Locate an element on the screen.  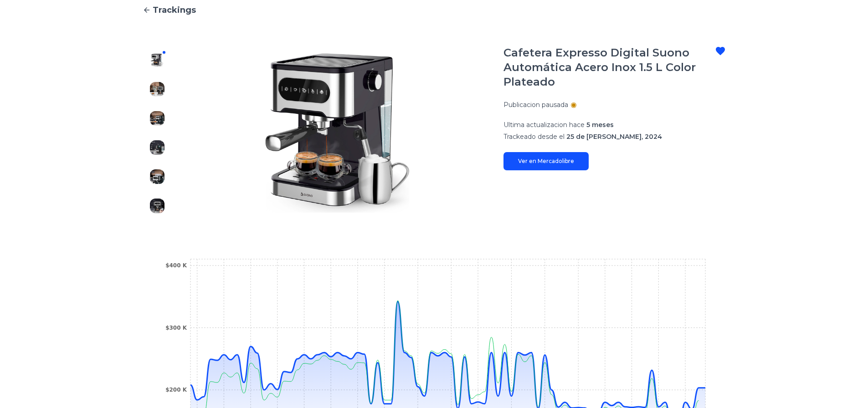
h1: Cafetera Expresso Digital Suono Automática Acero Inox 1.5 L Color Plateado is located at coordinates (609, 67).